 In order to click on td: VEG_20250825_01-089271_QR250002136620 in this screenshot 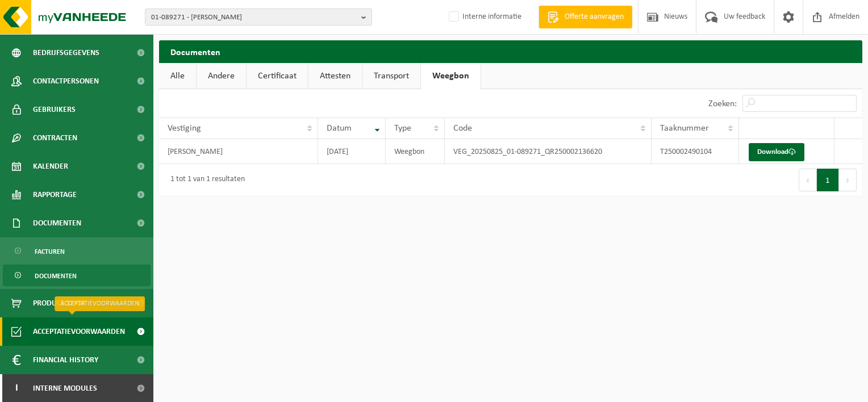, I will do `click(548, 152)`.